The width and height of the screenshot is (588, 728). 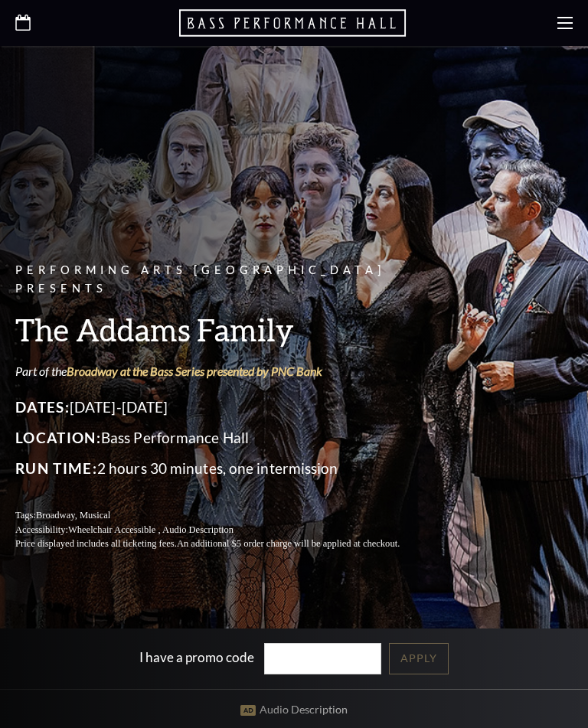 What do you see at coordinates (226, 530) in the screenshot?
I see `p: Accessibility:` at bounding box center [226, 530].